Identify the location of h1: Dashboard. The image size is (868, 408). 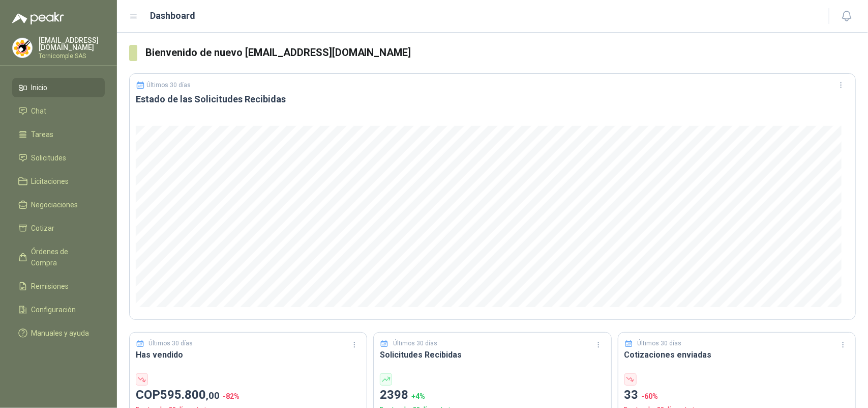
(173, 16).